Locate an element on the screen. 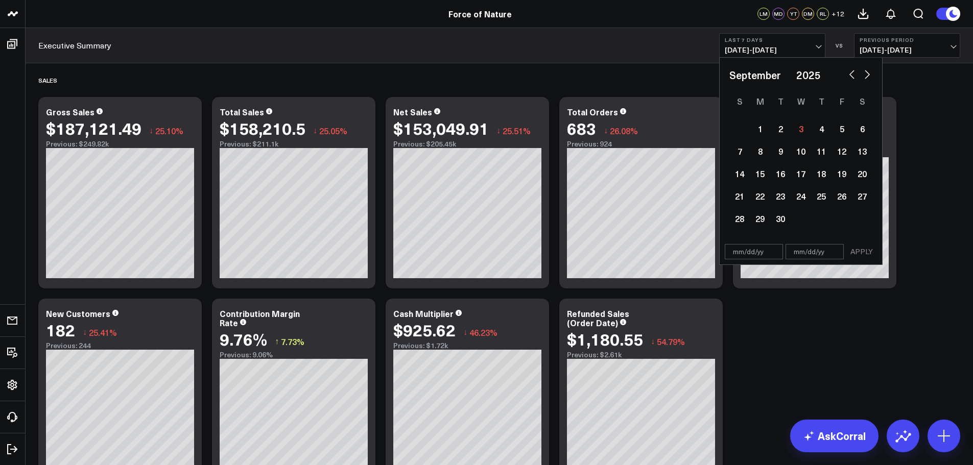 The width and height of the screenshot is (973, 465). div: MD is located at coordinates (778, 14).